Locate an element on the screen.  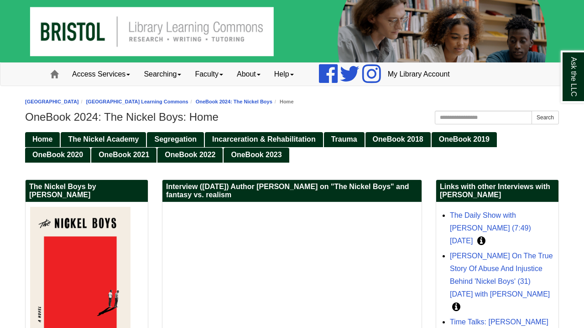
a: Incarceration & Rehabilitation is located at coordinates (264, 140).